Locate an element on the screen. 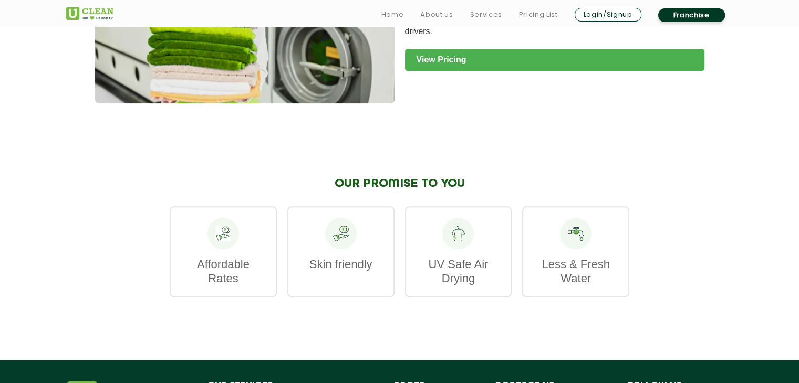 Image resolution: width=799 pixels, height=383 pixels. a: Franchise is located at coordinates (691, 15).